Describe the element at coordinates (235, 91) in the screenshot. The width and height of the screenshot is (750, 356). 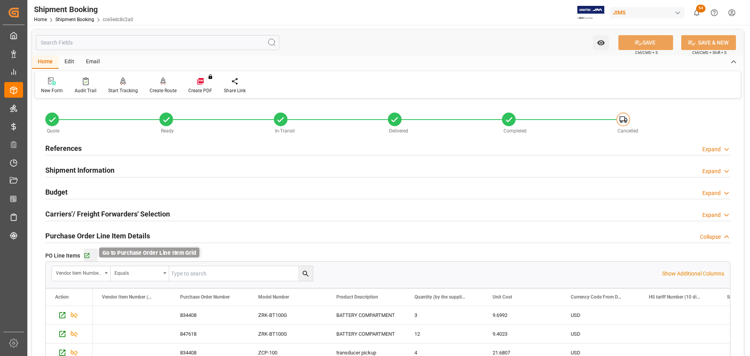
I see `div: Share Link` at that location.